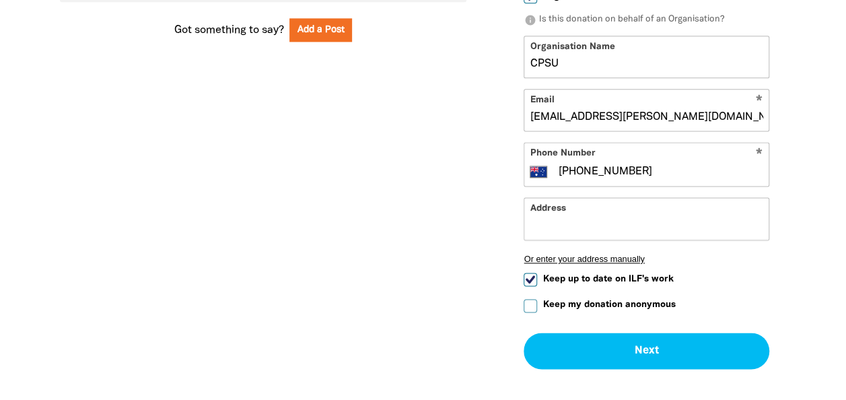  Describe the element at coordinates (759, 154) in the screenshot. I see `i: Required` at that location.